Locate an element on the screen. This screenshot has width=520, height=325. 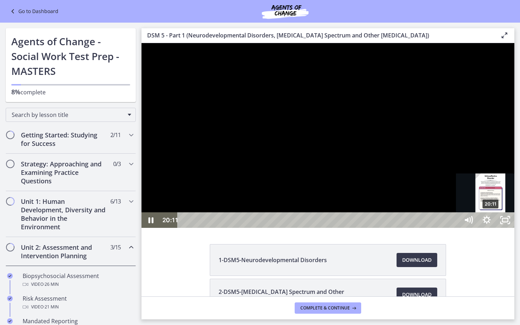
span: Complete & continue is located at coordinates (325, 308).